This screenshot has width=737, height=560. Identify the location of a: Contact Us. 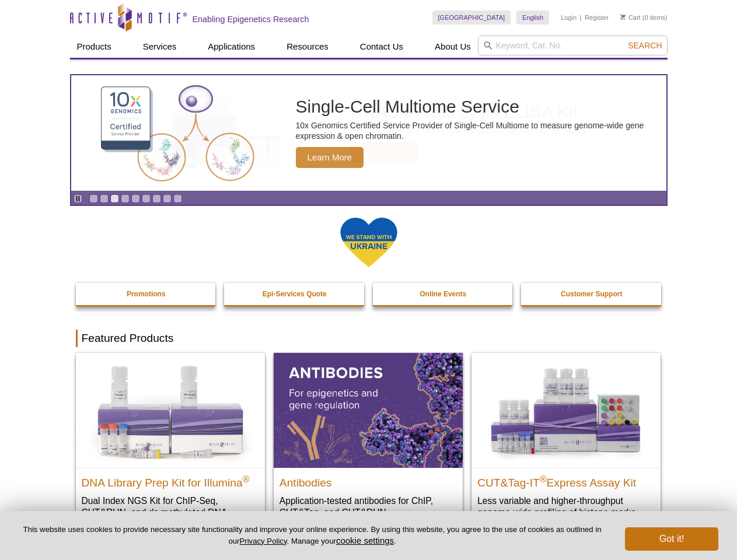
(382, 47).